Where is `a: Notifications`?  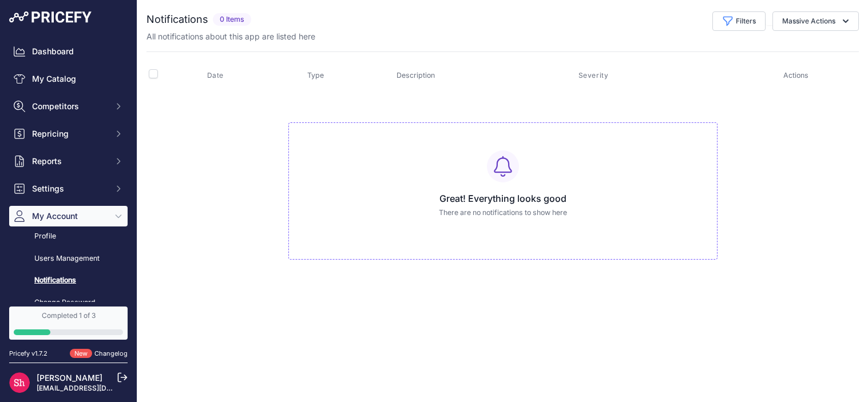
a: Notifications is located at coordinates (68, 280).